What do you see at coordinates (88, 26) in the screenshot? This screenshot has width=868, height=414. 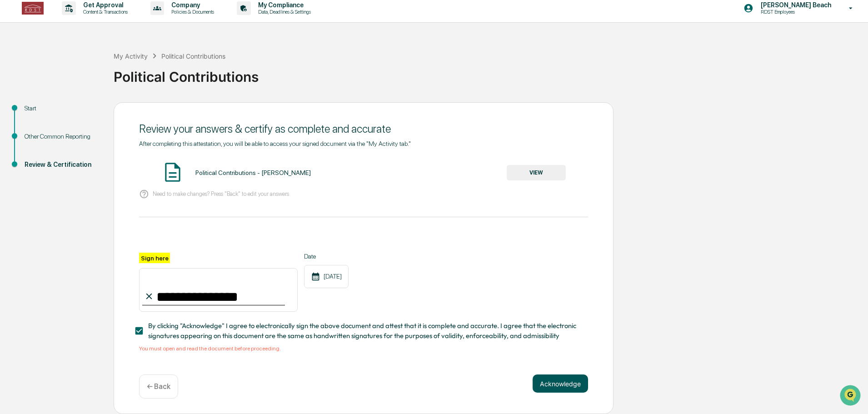 I see `p: How can we help?` at bounding box center [88, 26].